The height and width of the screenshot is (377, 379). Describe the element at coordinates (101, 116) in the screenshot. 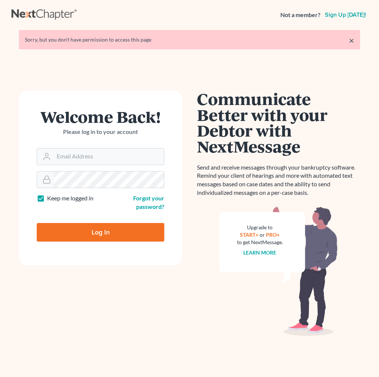

I see `h1: Welcome Back!` at that location.